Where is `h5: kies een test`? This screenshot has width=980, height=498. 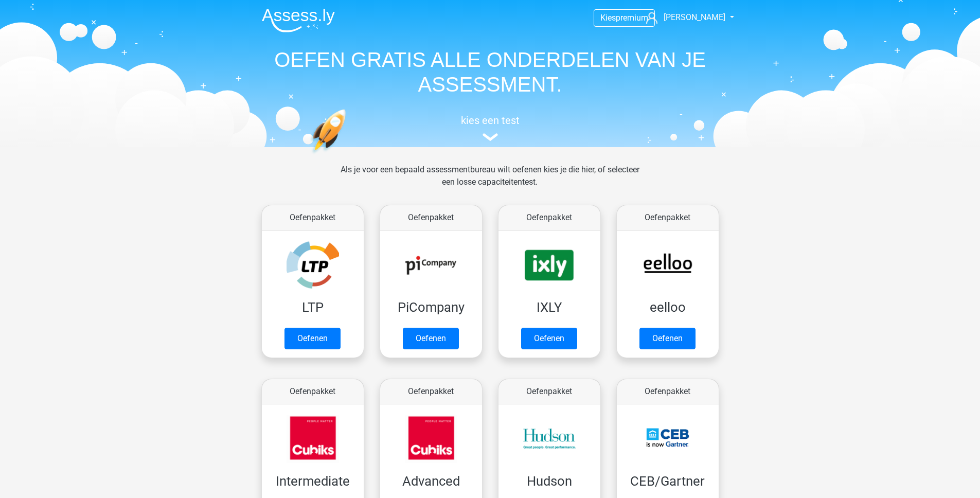
h5: kies een test is located at coordinates (490, 120).